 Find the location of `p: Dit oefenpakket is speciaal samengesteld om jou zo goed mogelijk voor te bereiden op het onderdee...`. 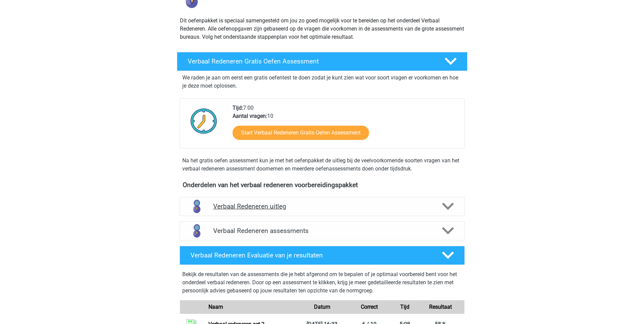

p: Dit oefenpakket is speciaal samengesteld om jou zo goed mogelijk voor te bereiden op het onderdee... is located at coordinates (322, 29).